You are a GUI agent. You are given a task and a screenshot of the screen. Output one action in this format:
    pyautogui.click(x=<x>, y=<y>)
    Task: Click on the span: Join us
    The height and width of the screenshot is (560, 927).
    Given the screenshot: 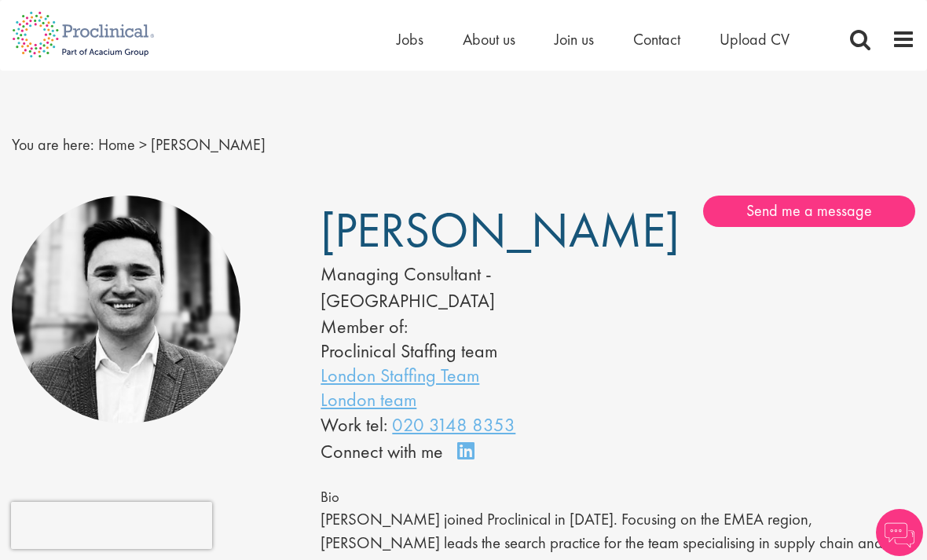 What is the action you would take?
    pyautogui.click(x=574, y=39)
    